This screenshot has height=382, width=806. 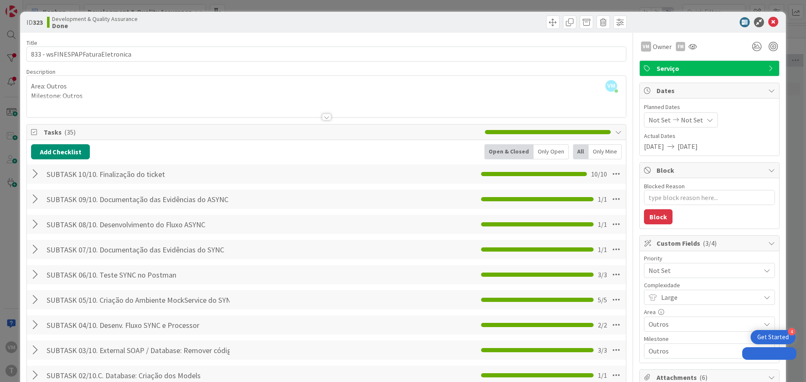 What do you see at coordinates (710, 312) in the screenshot?
I see `div: Area` at bounding box center [710, 312].